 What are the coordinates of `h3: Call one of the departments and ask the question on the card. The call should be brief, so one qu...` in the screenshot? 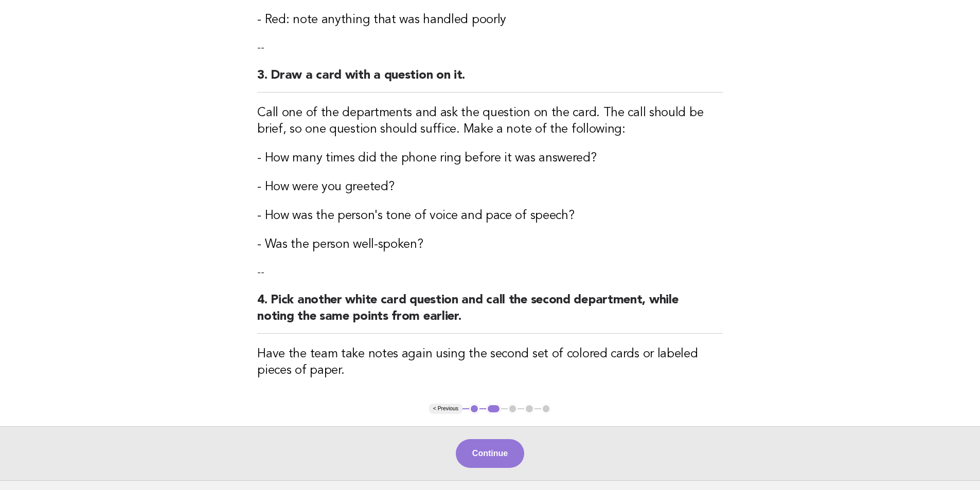 It's located at (490, 121).